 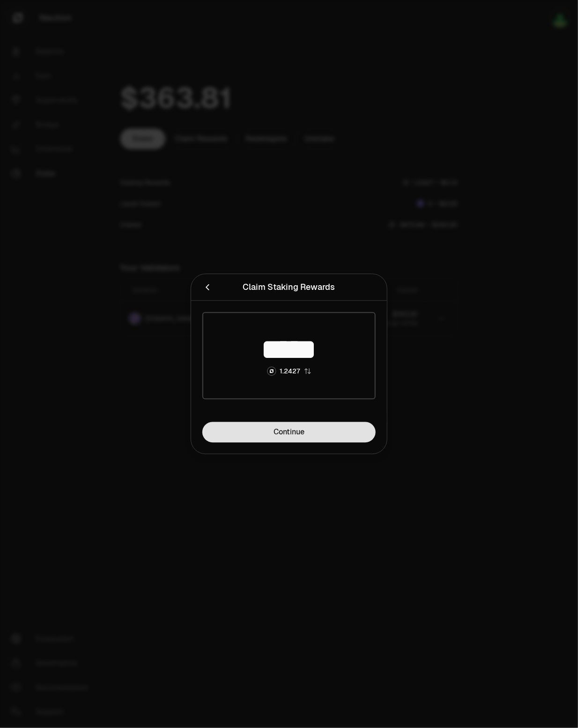 I want to click on div: Claim Staking Rewards, so click(x=289, y=288).